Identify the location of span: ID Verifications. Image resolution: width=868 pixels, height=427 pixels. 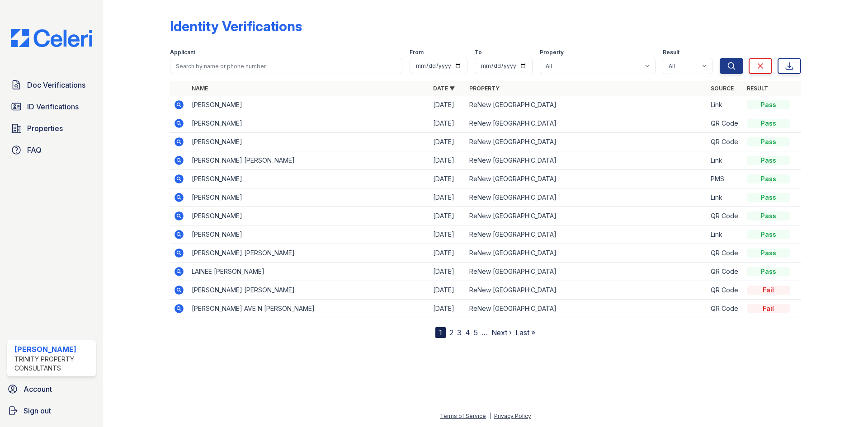
(53, 107).